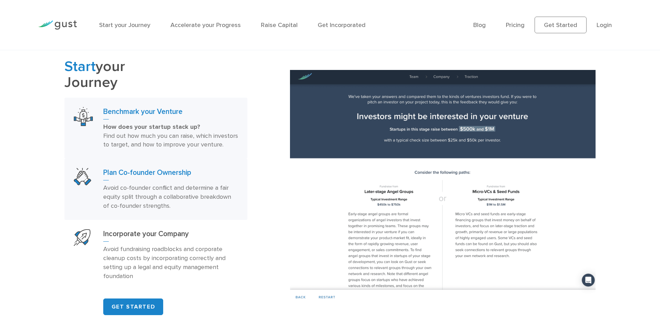 This screenshot has width=660, height=330. Describe the element at coordinates (133, 307) in the screenshot. I see `a: GET STARTED` at that location.